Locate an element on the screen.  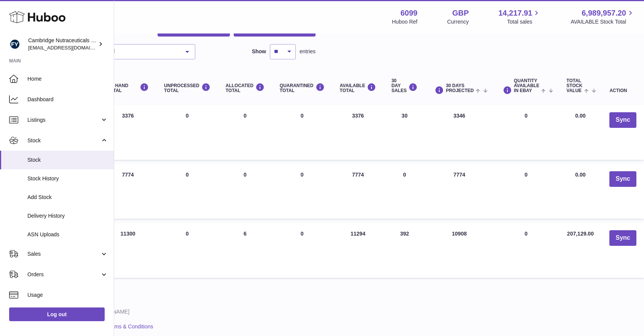
span: Dashboard is located at coordinates (67, 100).